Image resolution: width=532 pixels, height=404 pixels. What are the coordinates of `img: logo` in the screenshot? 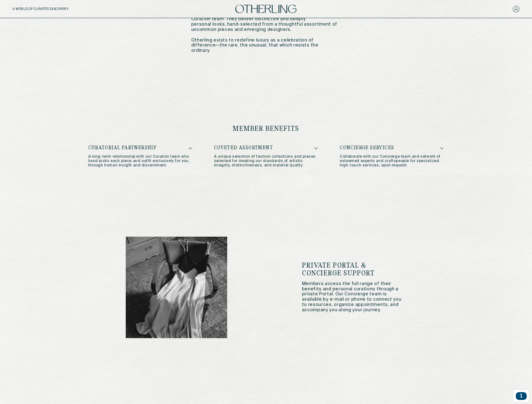 It's located at (266, 9).